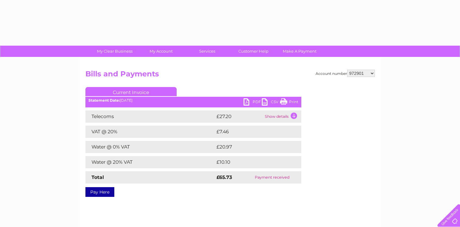 The height and width of the screenshot is (227, 460). What do you see at coordinates (271, 103) in the screenshot?
I see `a: CSV` at bounding box center [271, 103].